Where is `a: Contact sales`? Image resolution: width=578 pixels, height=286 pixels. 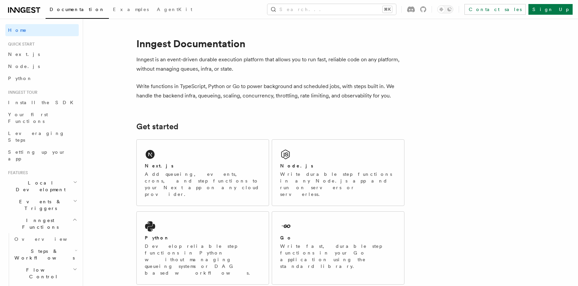
a: Contact sales is located at coordinates (494, 9).